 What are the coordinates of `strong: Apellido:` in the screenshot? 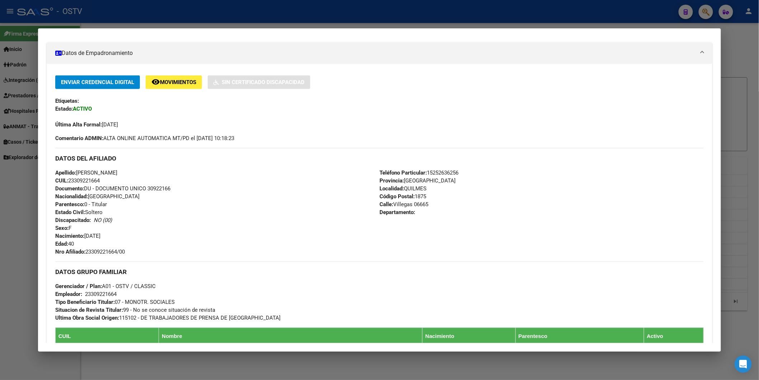 It's located at (66, 173).